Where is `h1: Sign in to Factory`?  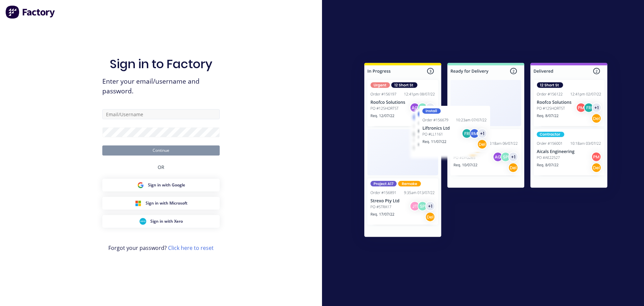 h1: Sign in to Factory is located at coordinates (161, 64).